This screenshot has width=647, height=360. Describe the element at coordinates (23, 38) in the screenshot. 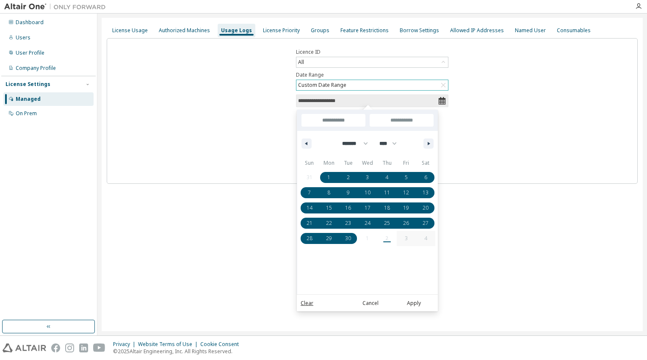

I see `div: Users` at that location.